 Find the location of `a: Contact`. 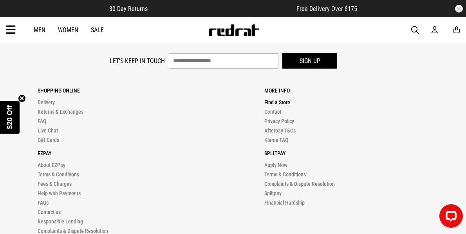

a: Contact is located at coordinates (273, 112).